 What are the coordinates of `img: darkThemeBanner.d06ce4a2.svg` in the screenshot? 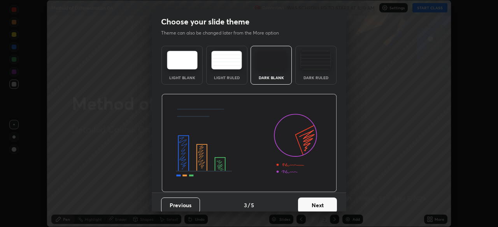 It's located at (249, 143).